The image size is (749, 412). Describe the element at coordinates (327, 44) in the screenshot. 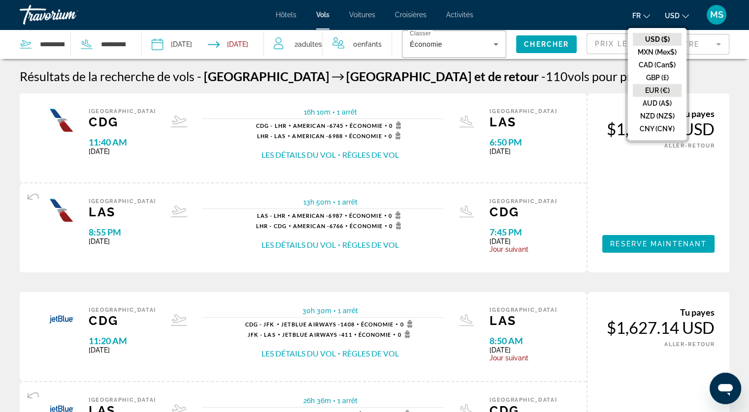

I see `button: Travelers: 2 adults, 0 children` at that location.